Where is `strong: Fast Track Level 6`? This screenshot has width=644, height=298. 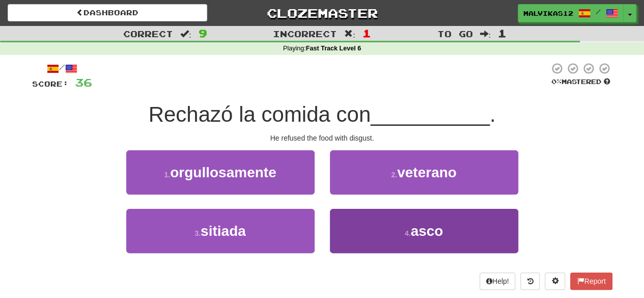
strong: Fast Track Level 6 is located at coordinates (333, 48).